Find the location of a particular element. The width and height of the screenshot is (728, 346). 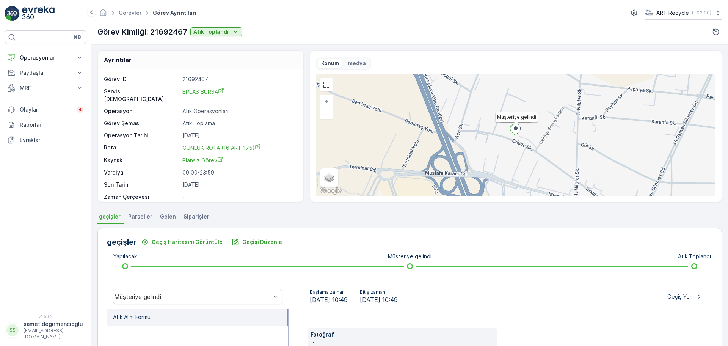

a: Plansız Görev is located at coordinates (239, 160).